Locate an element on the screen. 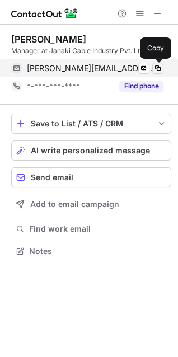 This screenshot has height=357, width=178. span: Find work email is located at coordinates (98, 229).